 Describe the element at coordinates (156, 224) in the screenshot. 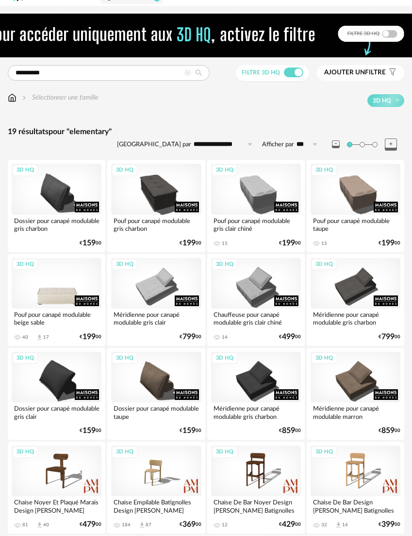

I see `div: Pouf pour canapé modulable gris charbon` at that location.